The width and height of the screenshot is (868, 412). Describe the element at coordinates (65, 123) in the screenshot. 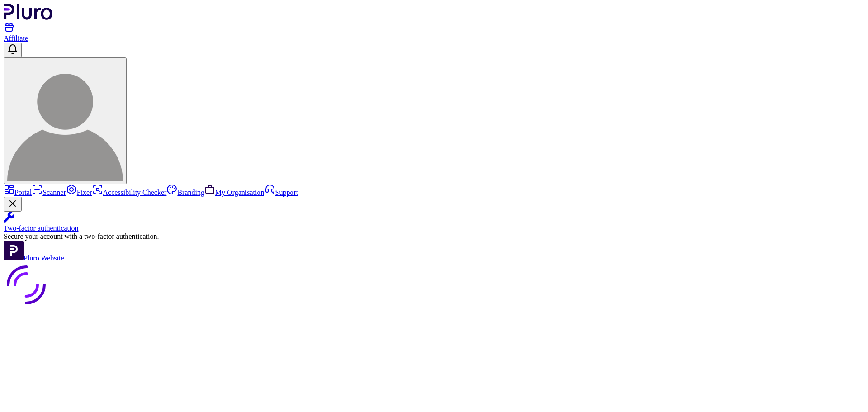

I see `img: pluro Demo` at that location.